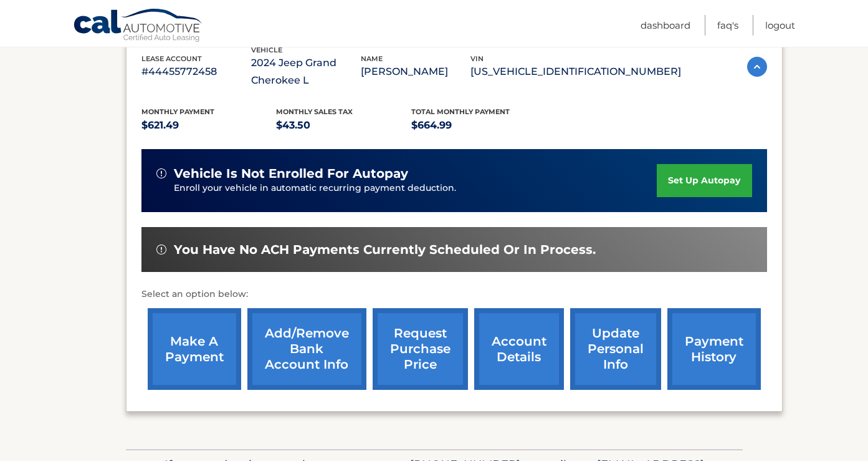  What do you see at coordinates (385, 250) in the screenshot?
I see `span: You have no ACH payments currently scheduled or in process.` at bounding box center [385, 250].